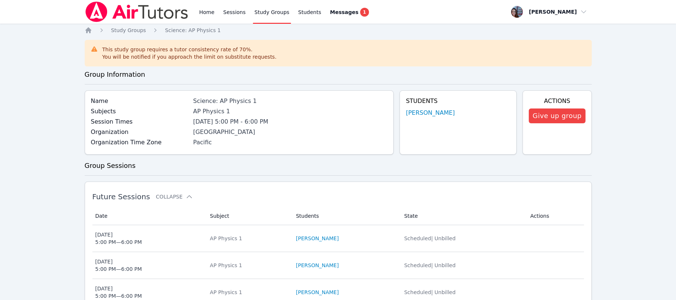  Describe the element at coordinates (463, 216) in the screenshot. I see `th: State` at that location.